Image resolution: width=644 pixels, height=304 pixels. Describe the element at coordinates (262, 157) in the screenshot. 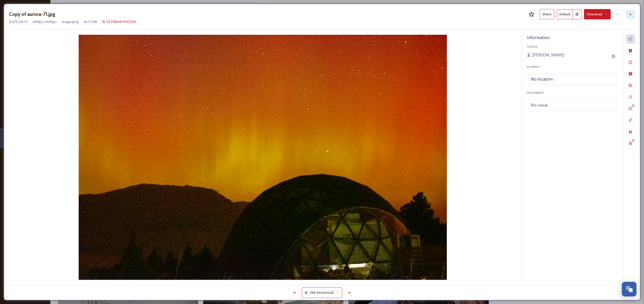

I see `img: Copy%20of%20aurora-71.jpg` at that location.